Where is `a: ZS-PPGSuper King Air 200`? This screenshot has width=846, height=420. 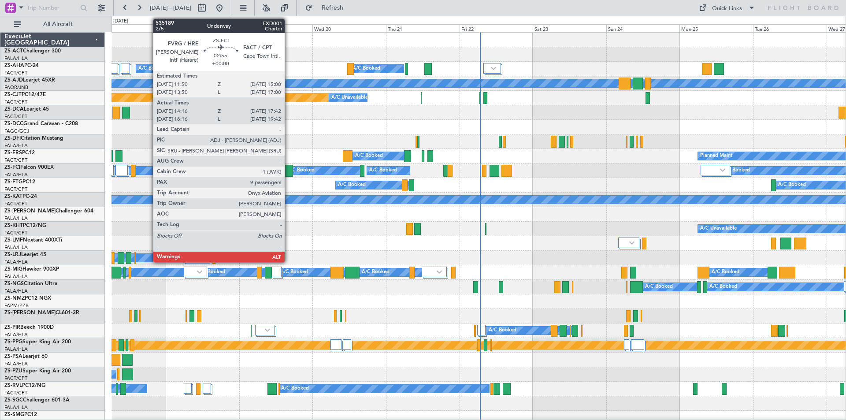 a: ZS-PPGSuper King Air 200 is located at coordinates (37, 342).